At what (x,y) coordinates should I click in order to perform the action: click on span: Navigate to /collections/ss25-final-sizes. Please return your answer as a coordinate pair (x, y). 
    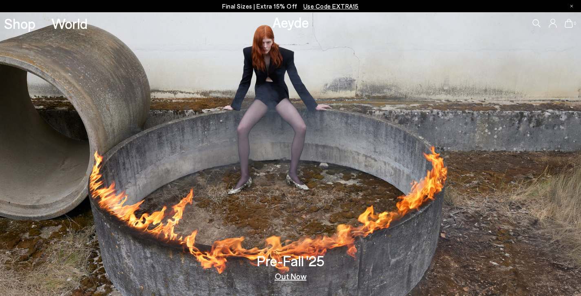
    Looking at the image, I should click on (331, 6).